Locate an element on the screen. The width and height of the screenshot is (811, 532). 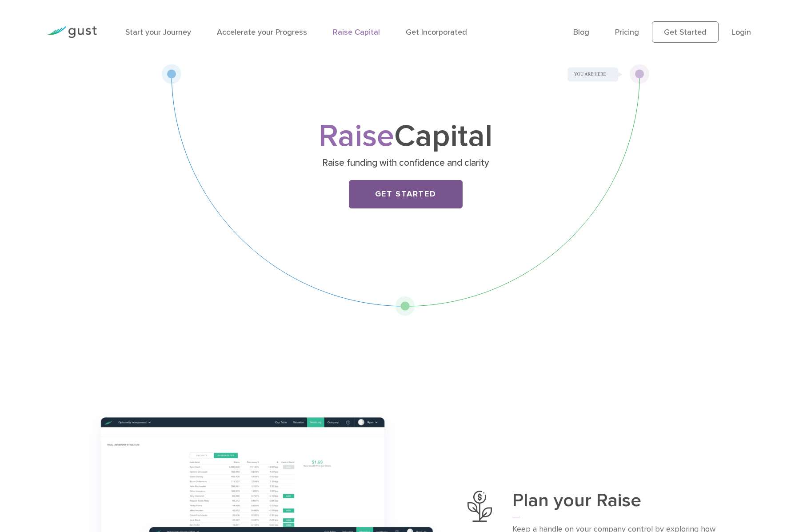
h1: Capital is located at coordinates (406, 136).